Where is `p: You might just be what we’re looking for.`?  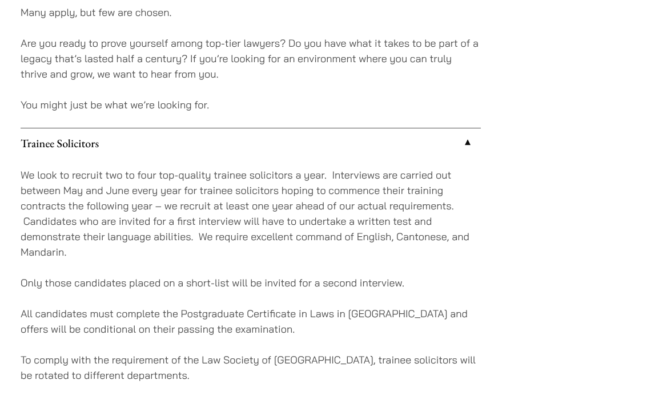 p: You might just be what we’re looking for. is located at coordinates (251, 105).